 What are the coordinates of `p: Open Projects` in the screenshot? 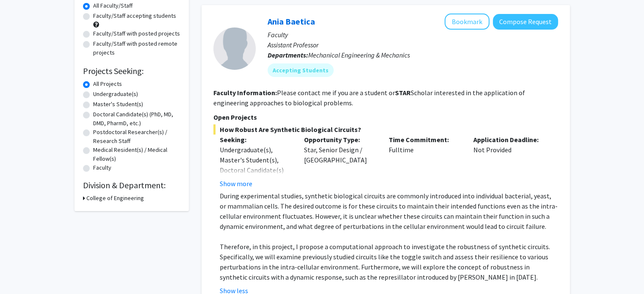 It's located at (386, 117).